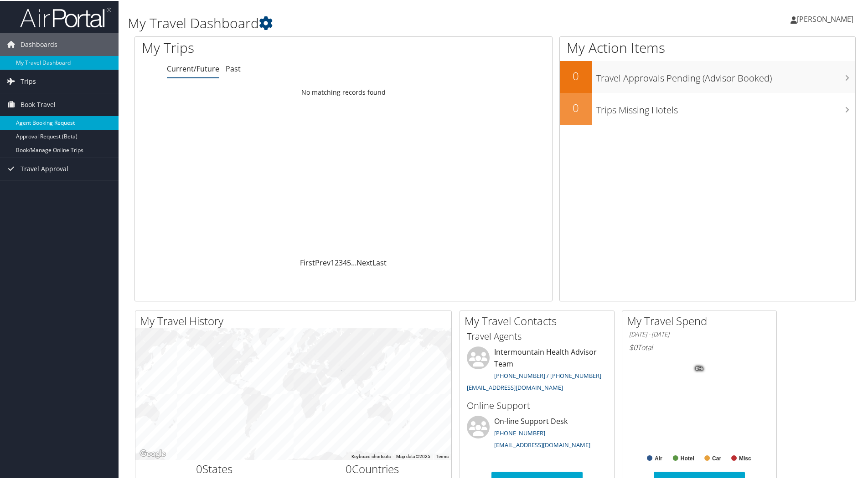 The image size is (868, 479). Describe the element at coordinates (539, 320) in the screenshot. I see `h2: My Travel Contacts` at that location.